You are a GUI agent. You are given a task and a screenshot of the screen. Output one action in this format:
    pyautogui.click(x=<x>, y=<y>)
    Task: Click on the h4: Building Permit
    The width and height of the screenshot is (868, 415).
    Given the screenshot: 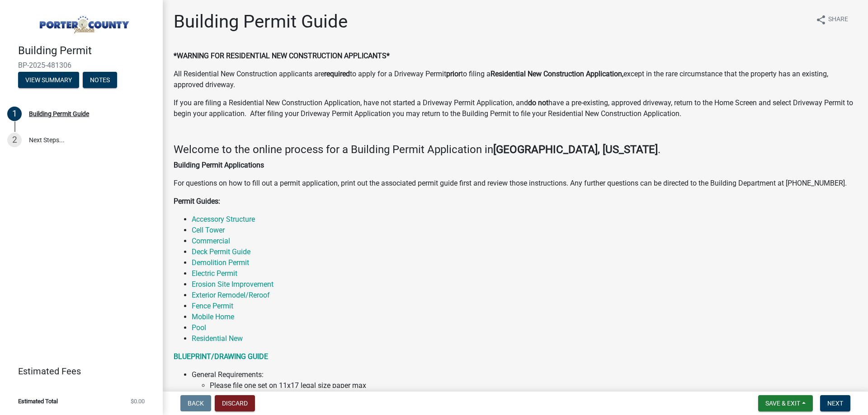 What is the action you would take?
    pyautogui.click(x=87, y=50)
    